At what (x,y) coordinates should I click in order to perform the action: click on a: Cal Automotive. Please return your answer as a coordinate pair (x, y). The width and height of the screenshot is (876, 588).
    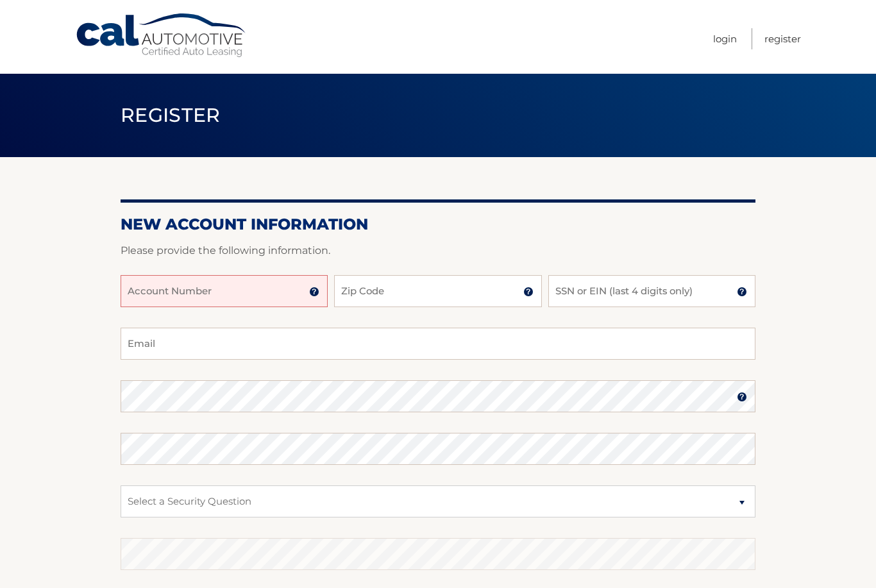
    Looking at the image, I should click on (162, 35).